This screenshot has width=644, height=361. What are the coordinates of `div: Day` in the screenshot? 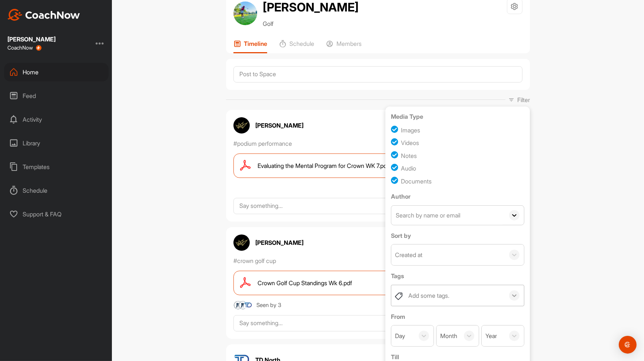 It's located at (400, 336).